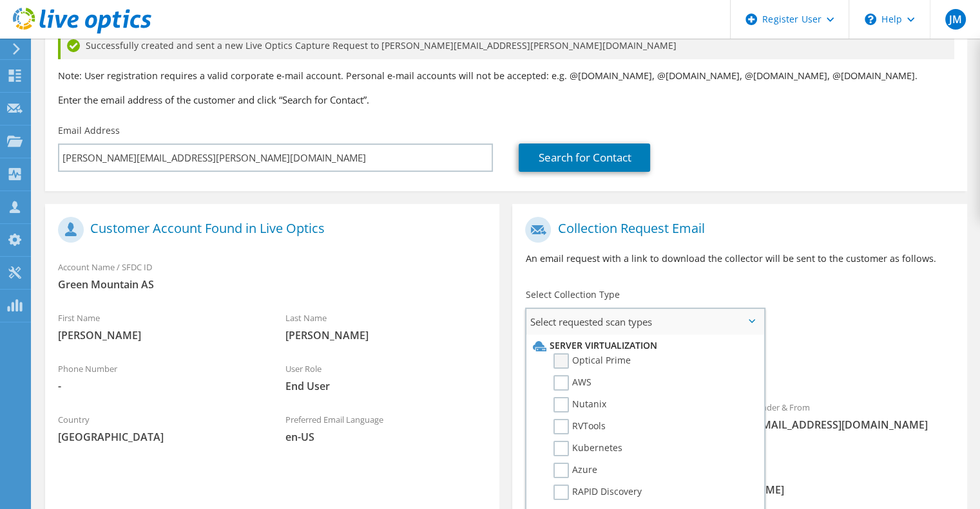 Image resolution: width=980 pixels, height=509 pixels. Describe the element at coordinates (580, 405) in the screenshot. I see `label: Nutanix` at that location.